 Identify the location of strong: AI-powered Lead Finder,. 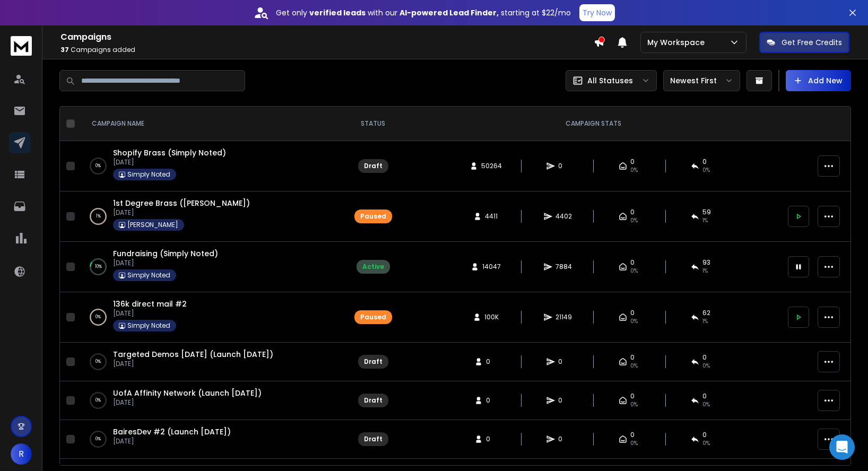
(449, 13).